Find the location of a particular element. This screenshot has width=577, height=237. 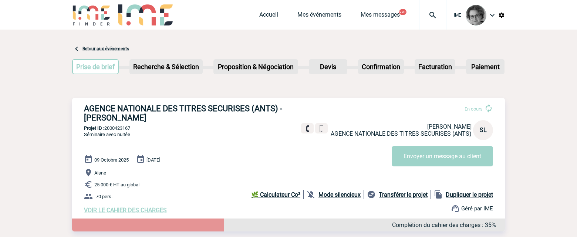

img: fixe.png is located at coordinates (308, 129).